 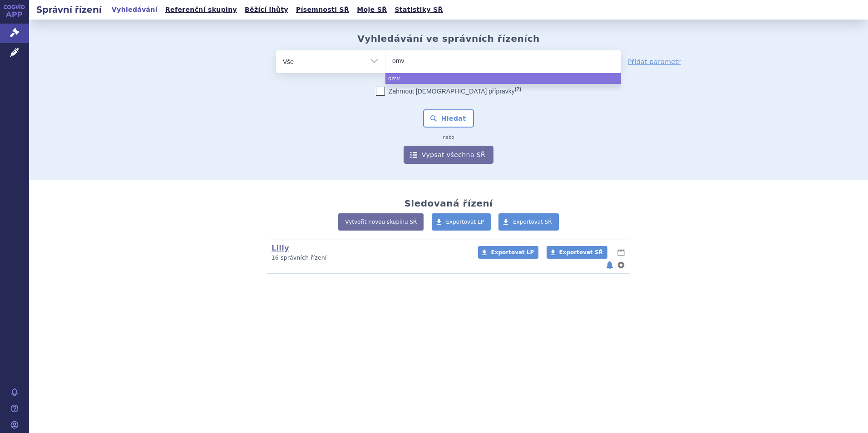 What do you see at coordinates (280, 248) in the screenshot?
I see `a: Lilly` at bounding box center [280, 248].